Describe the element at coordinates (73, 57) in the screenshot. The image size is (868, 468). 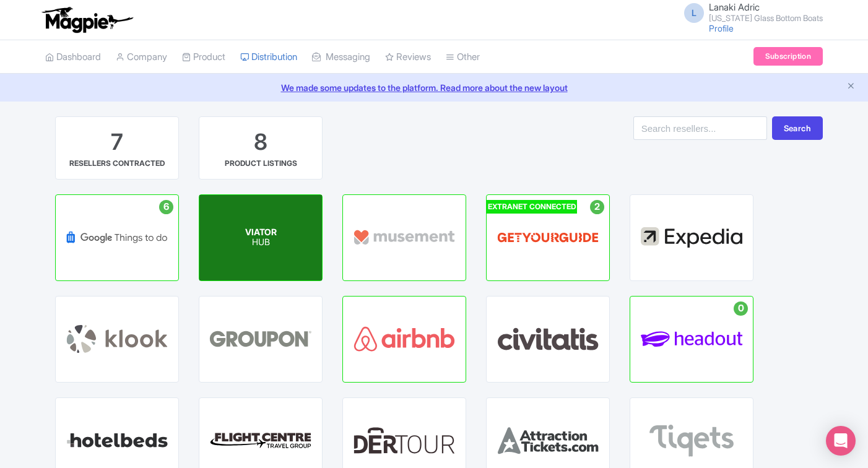
I see `a: Dashboard` at that location.